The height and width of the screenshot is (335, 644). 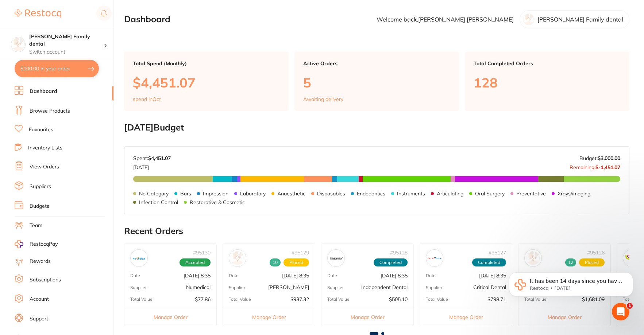 I want to click on img: Restocq Logo, so click(x=38, y=13).